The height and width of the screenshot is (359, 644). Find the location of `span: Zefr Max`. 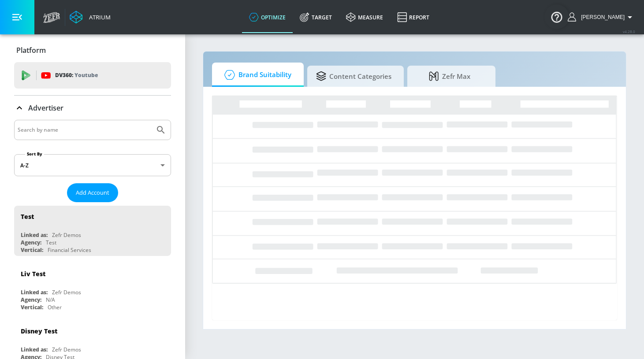

span: Zefr Max is located at coordinates (450, 76).